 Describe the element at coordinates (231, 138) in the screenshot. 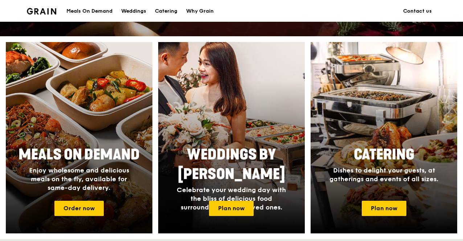

I see `img: weddings-card.4f3003b8.jpg` at that location.